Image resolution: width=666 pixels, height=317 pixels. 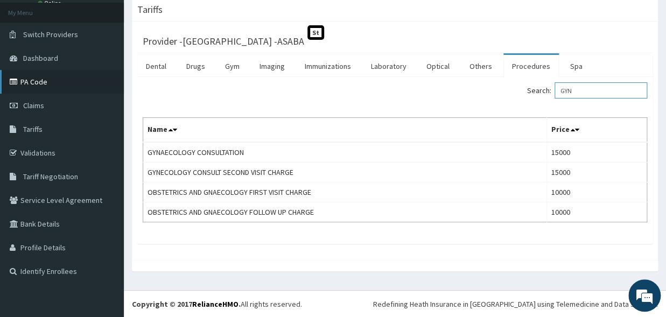 What do you see at coordinates (119, 67) in the screenshot?
I see `div: Chat with us now` at bounding box center [119, 67].